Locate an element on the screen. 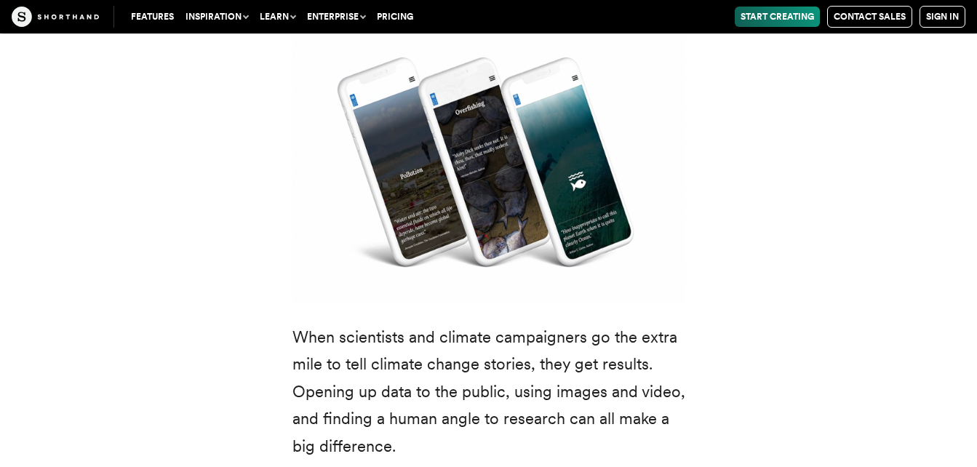 The height and width of the screenshot is (467, 977). img: Screenshots from a climate change story from MSC. is located at coordinates (489, 160).